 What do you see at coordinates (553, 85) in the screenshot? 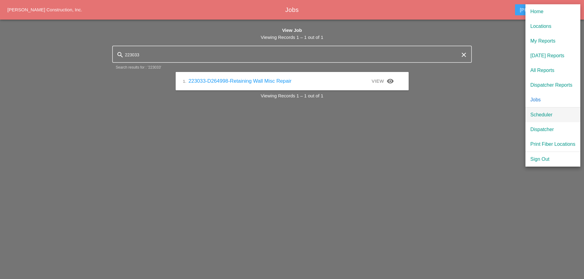
I see `div: Dispatcher Reports` at bounding box center [553, 85].